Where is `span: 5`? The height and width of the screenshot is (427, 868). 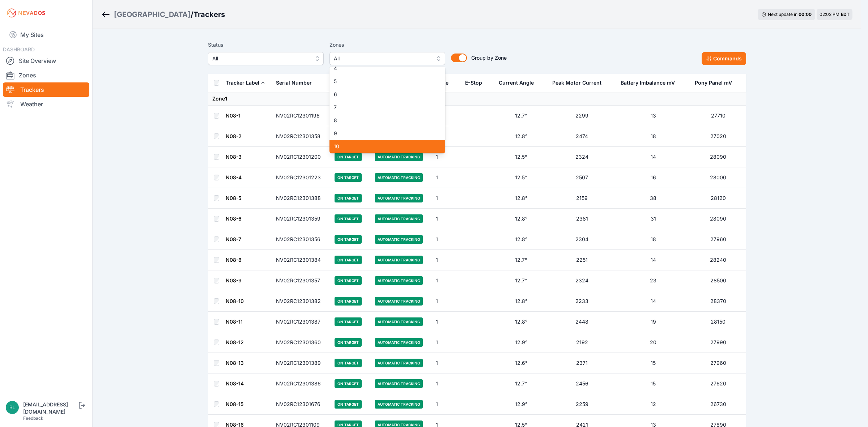 span: 5 is located at coordinates (383, 81).